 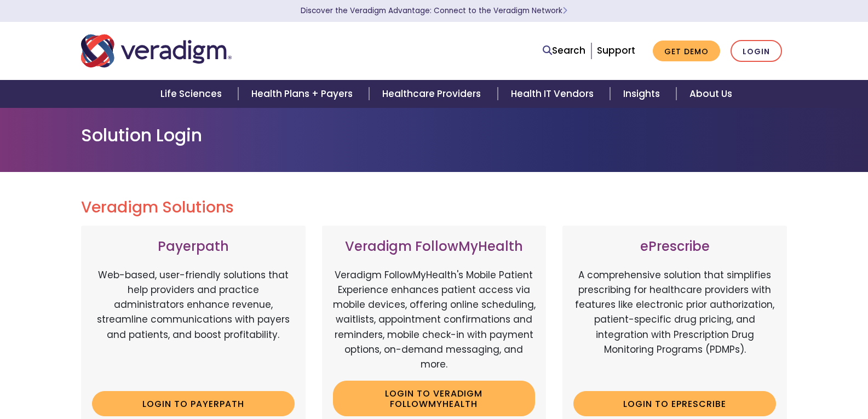 I want to click on h2: Veradigm Solutions, so click(x=434, y=208).